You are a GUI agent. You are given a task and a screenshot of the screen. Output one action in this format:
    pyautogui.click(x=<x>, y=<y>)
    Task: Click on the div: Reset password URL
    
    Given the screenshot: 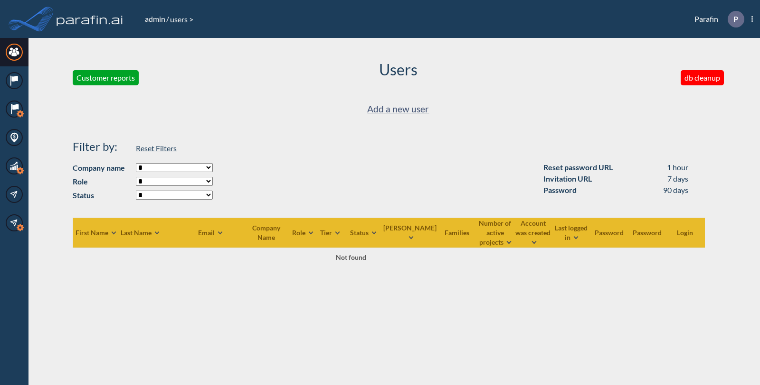 What is the action you would take?
    pyautogui.click(x=578, y=168)
    